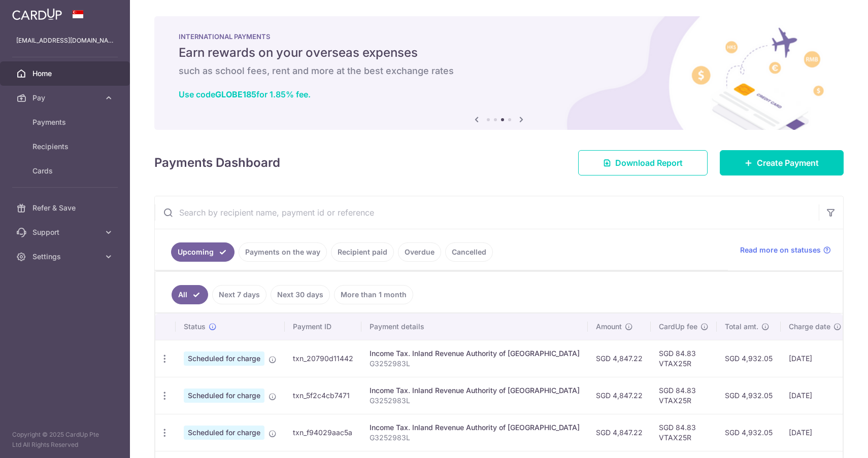 The image size is (868, 458). Describe the element at coordinates (420, 252) in the screenshot. I see `a: Overdue` at that location.